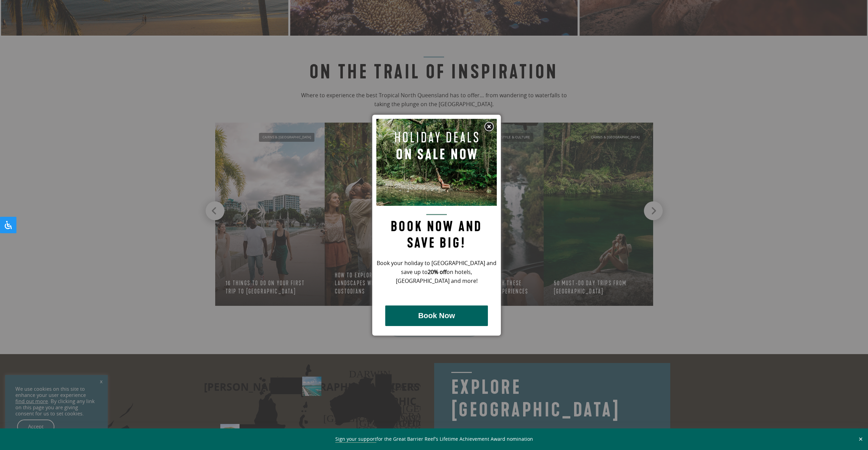 The width and height of the screenshot is (868, 450). I want to click on img: Pop up image for Holiday Packages, so click(436, 162).